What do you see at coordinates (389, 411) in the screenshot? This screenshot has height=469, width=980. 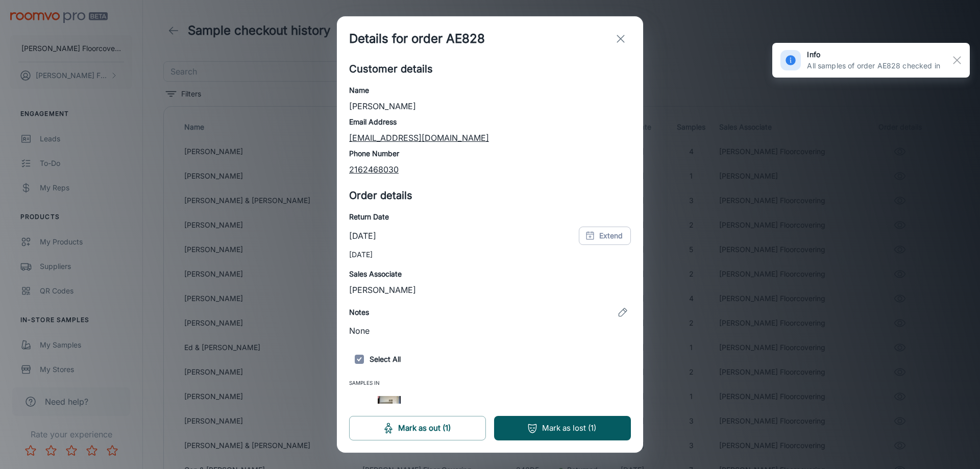 I see `img: Oasis Silver` at bounding box center [389, 411].